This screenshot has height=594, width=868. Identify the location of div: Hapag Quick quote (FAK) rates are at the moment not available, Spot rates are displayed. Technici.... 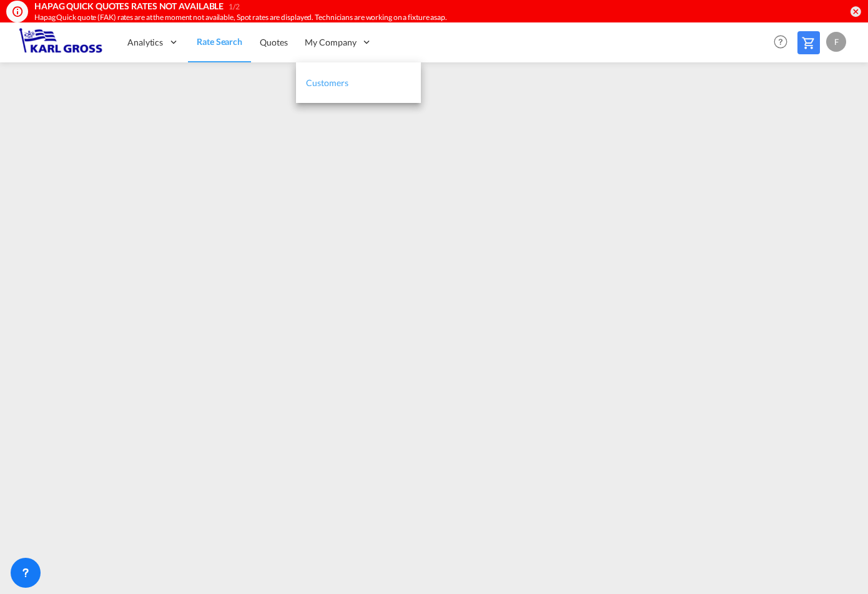
(384, 18).